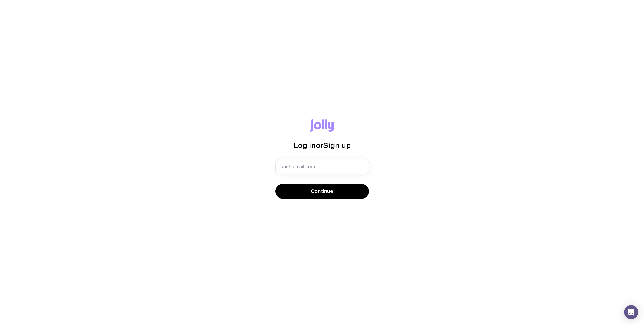  Describe the element at coordinates (304, 145) in the screenshot. I see `span: Log in` at that location.